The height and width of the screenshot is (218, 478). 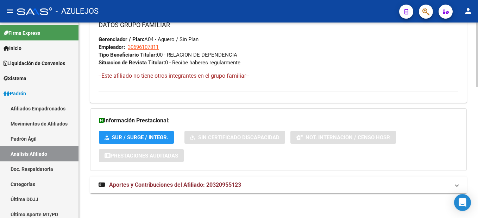 What do you see at coordinates (144, 156) in the screenshot?
I see `span: Prestaciones Auditadas` at bounding box center [144, 156].